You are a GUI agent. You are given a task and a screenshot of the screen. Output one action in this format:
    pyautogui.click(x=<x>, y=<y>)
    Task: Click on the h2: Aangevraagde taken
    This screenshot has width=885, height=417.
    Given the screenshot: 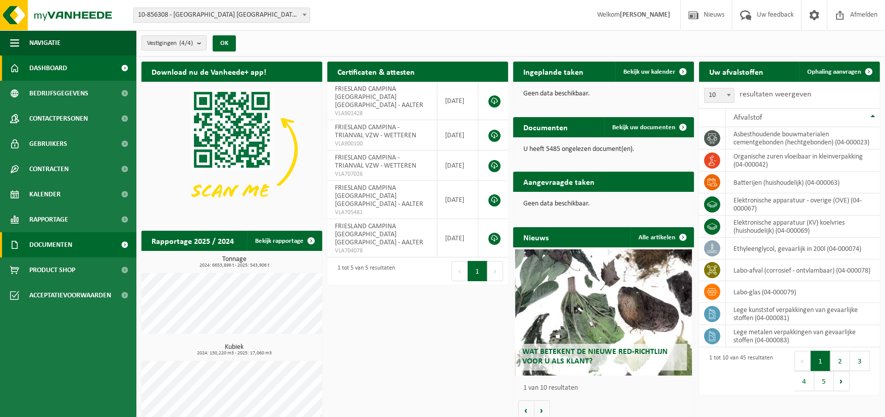 What is the action you would take?
    pyautogui.click(x=559, y=181)
    